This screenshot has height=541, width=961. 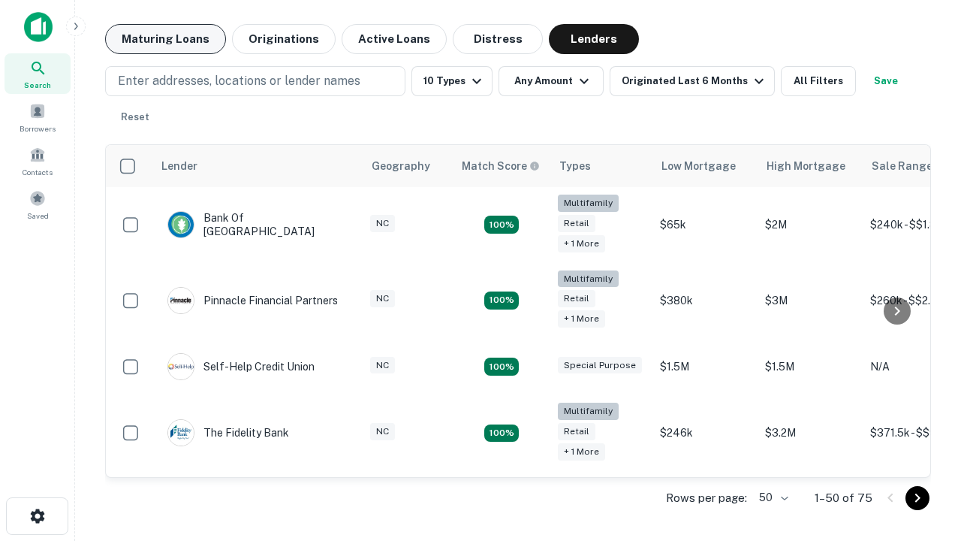 I want to click on div: Types, so click(x=575, y=166).